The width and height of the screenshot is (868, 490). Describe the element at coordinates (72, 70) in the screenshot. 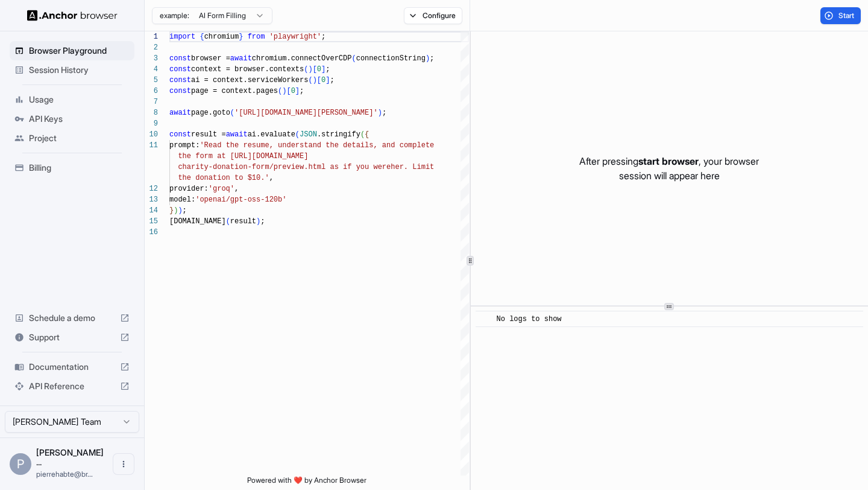

I see `div: Session History` at that location.